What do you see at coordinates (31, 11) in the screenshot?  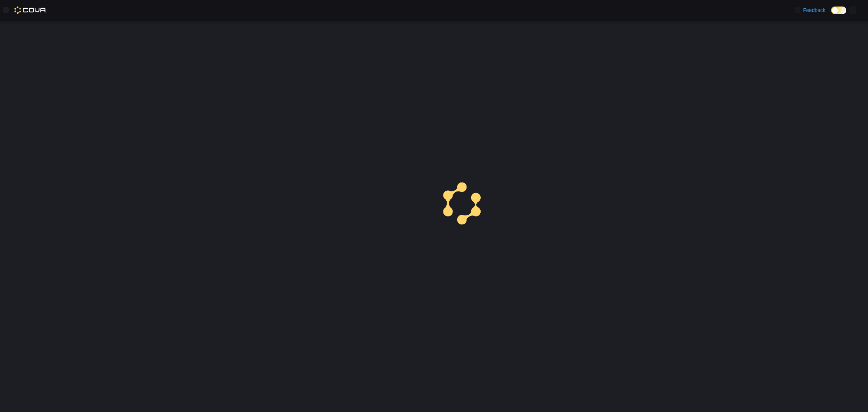 I see `img: Cova` at bounding box center [31, 11].